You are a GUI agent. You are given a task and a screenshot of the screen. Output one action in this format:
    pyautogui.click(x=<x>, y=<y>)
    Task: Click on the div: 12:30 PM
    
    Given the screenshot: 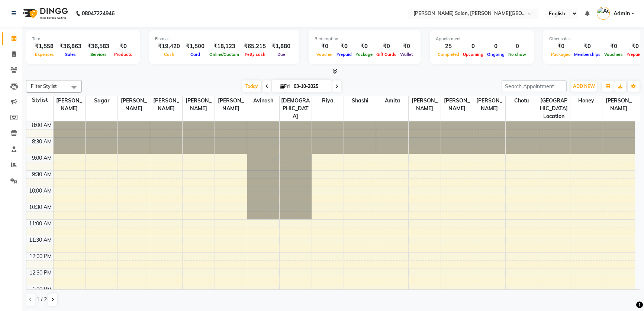 What is the action you would take?
    pyautogui.click(x=41, y=273)
    